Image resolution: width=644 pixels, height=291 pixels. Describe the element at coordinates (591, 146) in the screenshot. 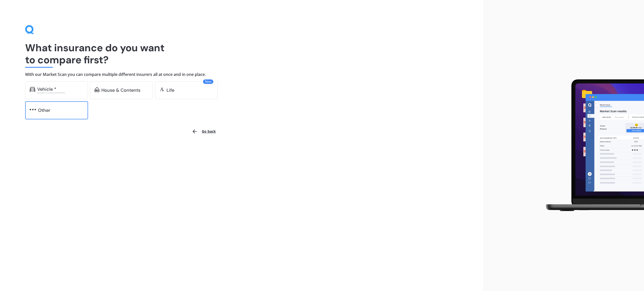

I see `img: laptop.webp` at that location.